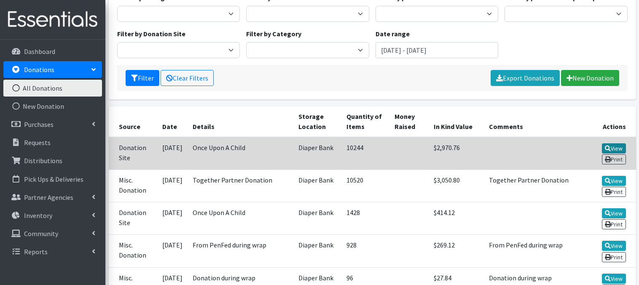 The image size is (639, 285). What do you see at coordinates (274, 34) in the screenshot?
I see `label: Filter by Category` at bounding box center [274, 34].